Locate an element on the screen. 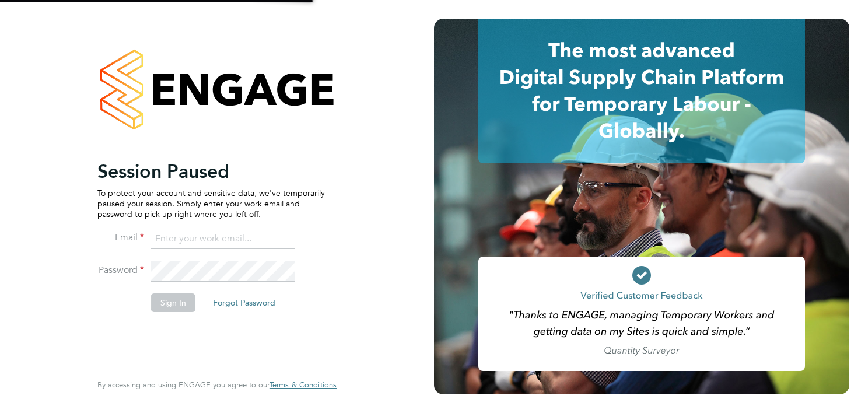 This screenshot has width=868, height=413. h2: Session Paused is located at coordinates (211, 172).